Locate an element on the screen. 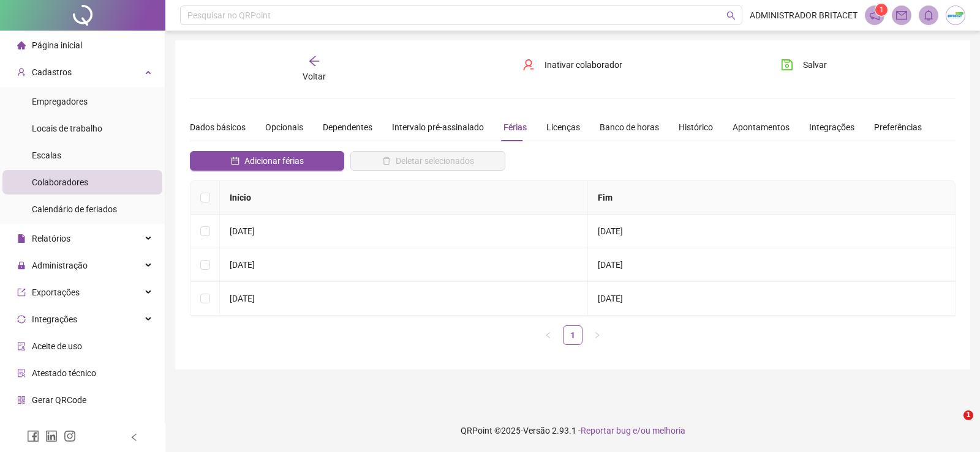 This screenshot has width=980, height=452. span: Atestado técnico is located at coordinates (64, 373).